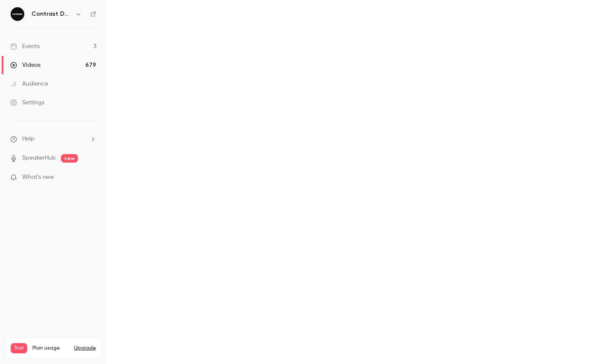  I want to click on span: What's new, so click(38, 177).